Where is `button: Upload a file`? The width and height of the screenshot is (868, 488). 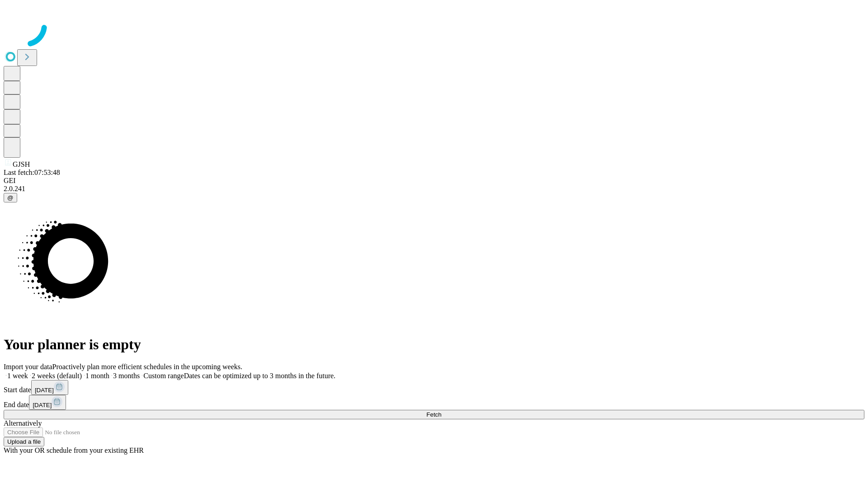 button: Upload a file is located at coordinates (24, 442).